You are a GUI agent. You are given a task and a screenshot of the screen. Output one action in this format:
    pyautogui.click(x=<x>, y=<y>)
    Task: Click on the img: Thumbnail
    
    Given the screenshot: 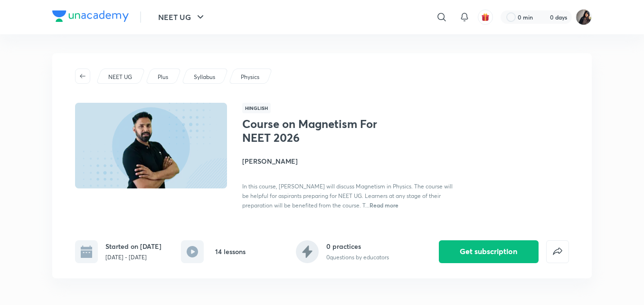 What is the action you would take?
    pyautogui.click(x=151, y=145)
    